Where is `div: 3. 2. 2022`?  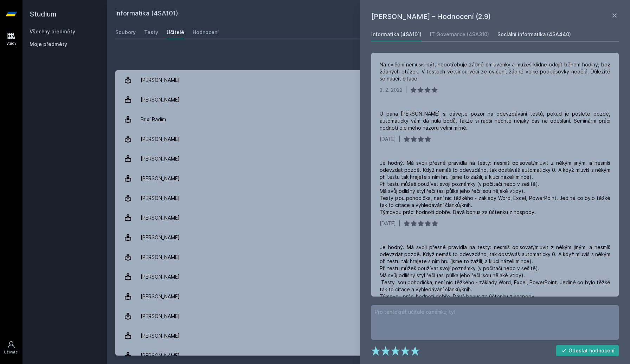
div: 3. 2. 2022 is located at coordinates (391, 90).